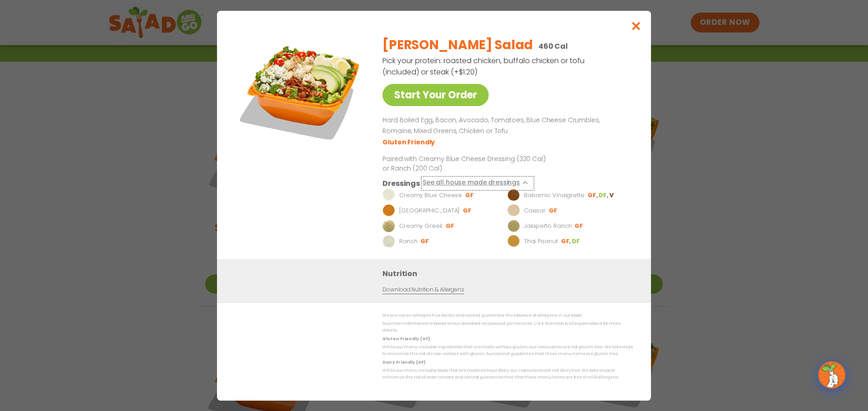 The width and height of the screenshot is (868, 411). I want to click on h3: Dressings, so click(401, 182).